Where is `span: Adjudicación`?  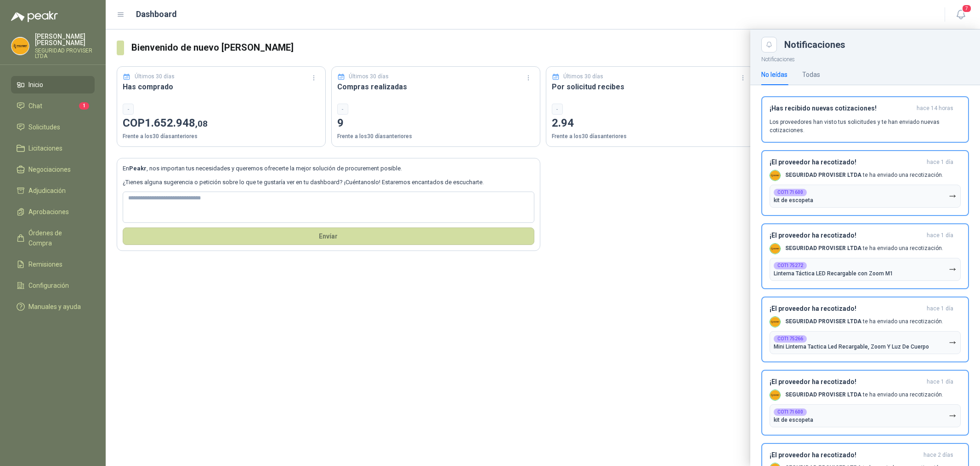 span: Adjudicación is located at coordinates (47, 190).